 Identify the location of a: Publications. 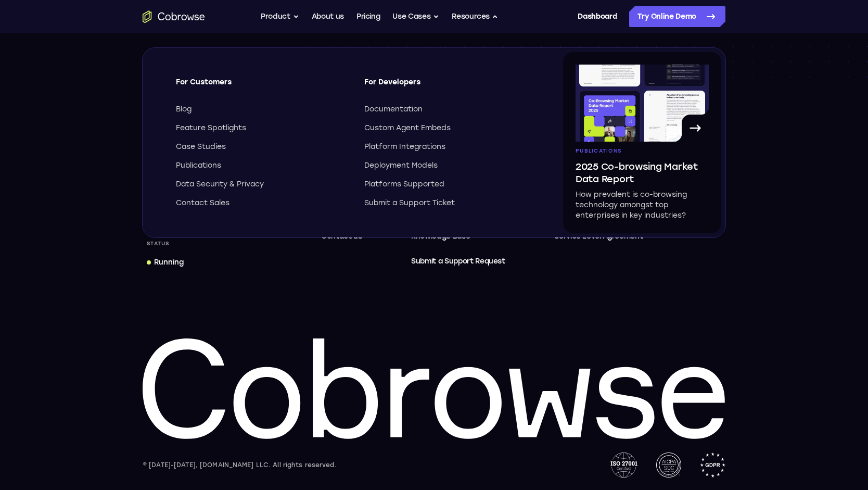
(261, 166).